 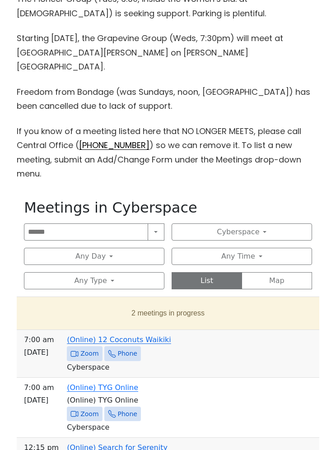 I want to click on button: Any Time, so click(x=242, y=257).